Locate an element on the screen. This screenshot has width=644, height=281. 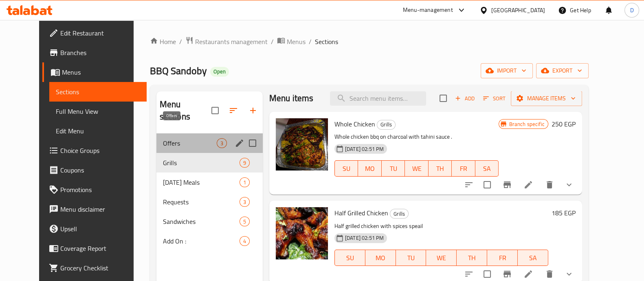
button: delete is located at coordinates (549, 185).